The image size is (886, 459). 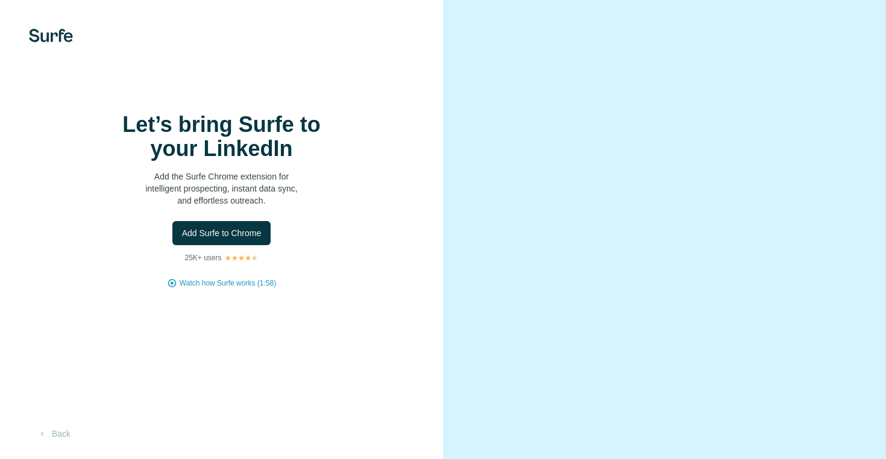 I want to click on button: Add Surfe to Chrome, so click(x=222, y=233).